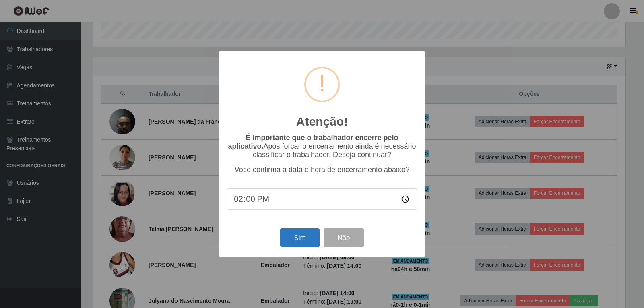 This screenshot has width=644, height=308. I want to click on button: Sim, so click(299, 237).